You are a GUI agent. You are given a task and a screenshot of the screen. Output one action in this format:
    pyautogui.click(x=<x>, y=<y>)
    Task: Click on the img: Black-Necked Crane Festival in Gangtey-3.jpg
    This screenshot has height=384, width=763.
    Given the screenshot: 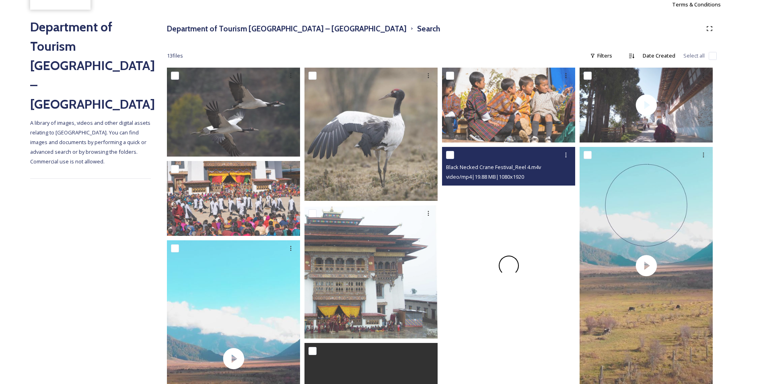 What is the action you would take?
    pyautogui.click(x=509, y=105)
    